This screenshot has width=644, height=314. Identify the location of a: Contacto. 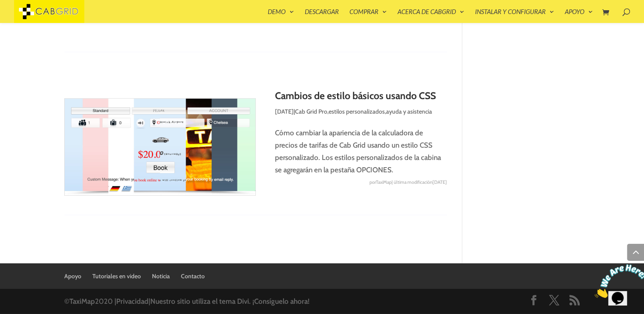
(193, 276).